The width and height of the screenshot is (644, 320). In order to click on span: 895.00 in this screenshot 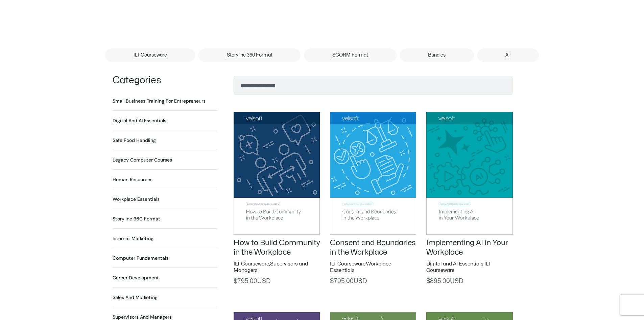, I will do `click(444, 281)`.